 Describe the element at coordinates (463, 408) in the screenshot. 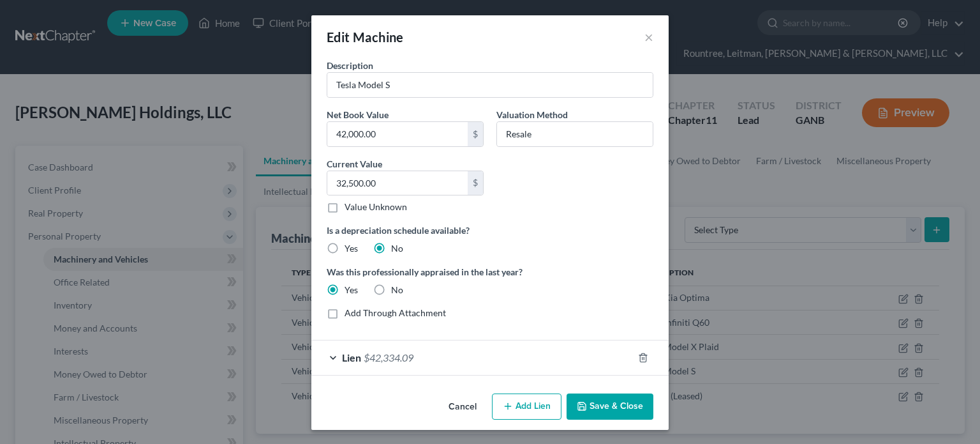

I see `button: Cancel` at that location.